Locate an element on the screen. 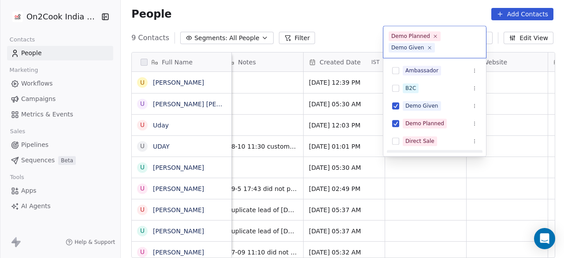 This screenshot has height=258, width=564. div: B2C is located at coordinates (411, 88).